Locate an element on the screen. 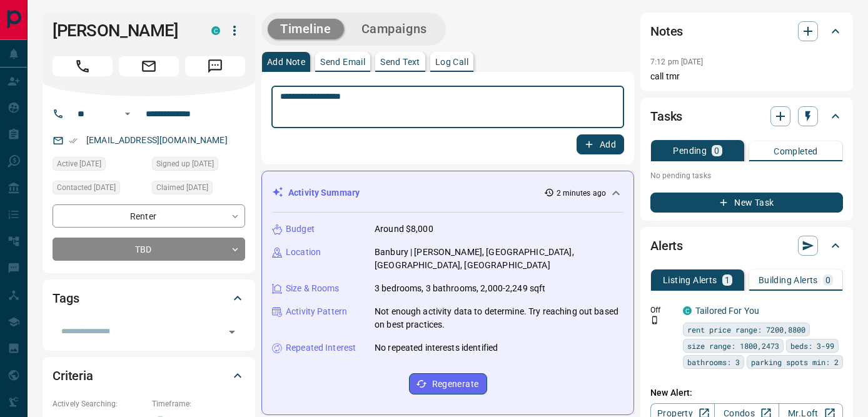 The width and height of the screenshot is (868, 417). p: Not enough activity data to determine. Try reaching out based on best practices. is located at coordinates (499, 318).